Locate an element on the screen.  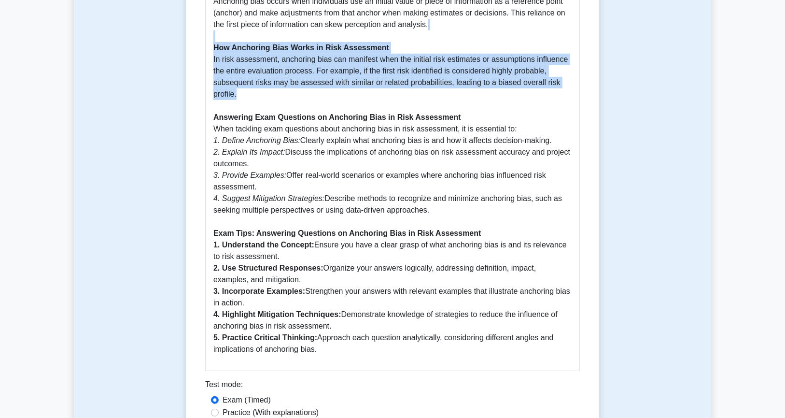
i: 4. Suggest Mitigation Strategies: is located at coordinates (269, 198).